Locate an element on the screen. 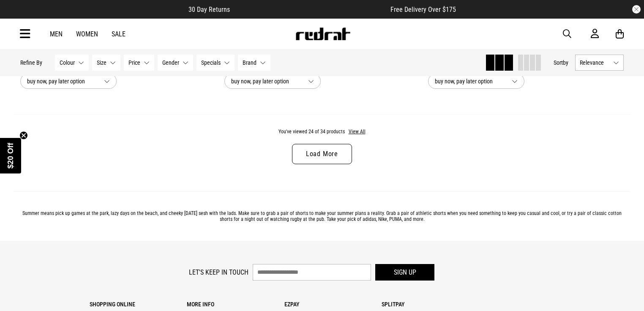  a: Sale is located at coordinates (118, 34).